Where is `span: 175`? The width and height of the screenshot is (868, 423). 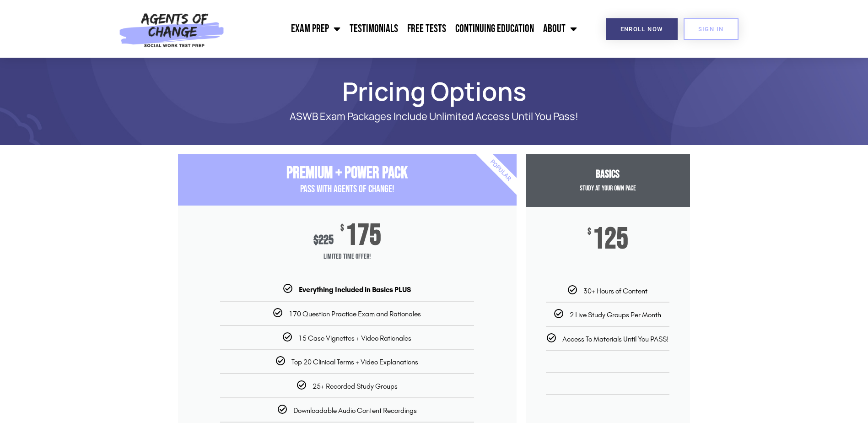 span: 175 is located at coordinates (364, 236).